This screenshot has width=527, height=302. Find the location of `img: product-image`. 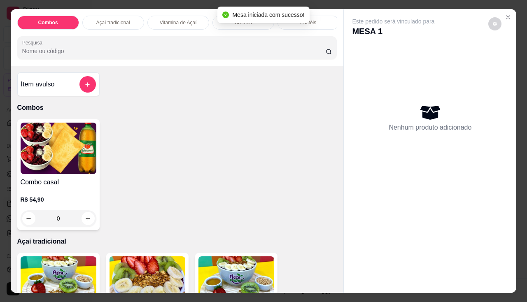

img: product-image is located at coordinates (58, 148).